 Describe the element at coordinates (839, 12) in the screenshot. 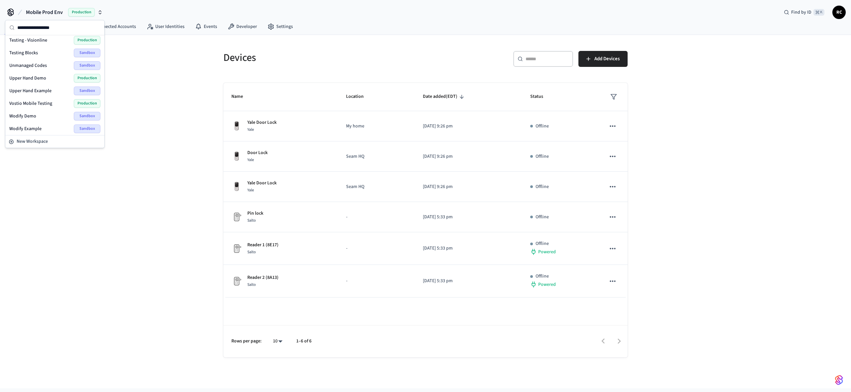

I see `button: RC` at that location.